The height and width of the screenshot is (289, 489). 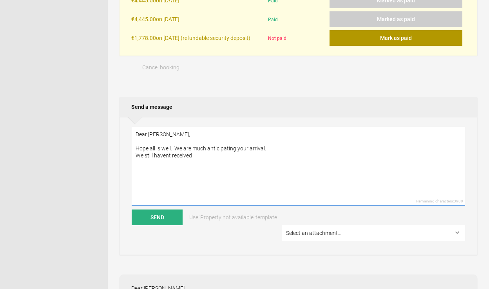 I want to click on button: Mark as paid, so click(x=396, y=38).